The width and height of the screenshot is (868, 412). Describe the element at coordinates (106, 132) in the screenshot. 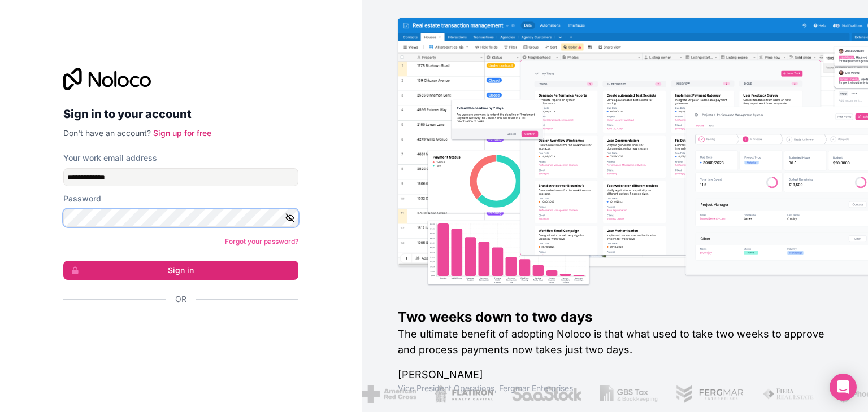

I see `span: Don't have an account?` at that location.